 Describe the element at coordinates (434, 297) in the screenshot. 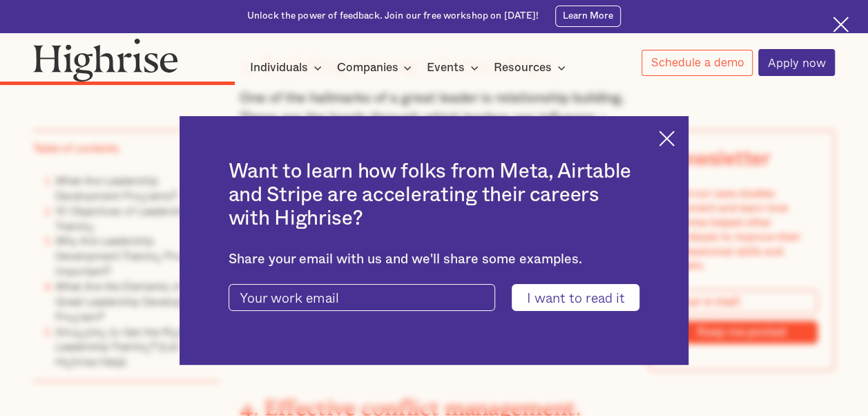

I see `form: current-ascender-blog-article-modal-form` at that location.